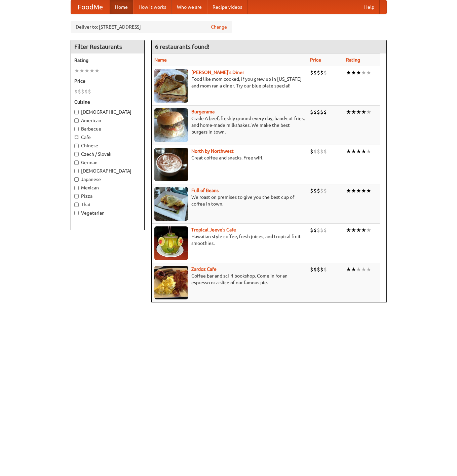 The width and height of the screenshot is (457, 476). What do you see at coordinates (76, 120) in the screenshot?
I see `input: American` at bounding box center [76, 120].